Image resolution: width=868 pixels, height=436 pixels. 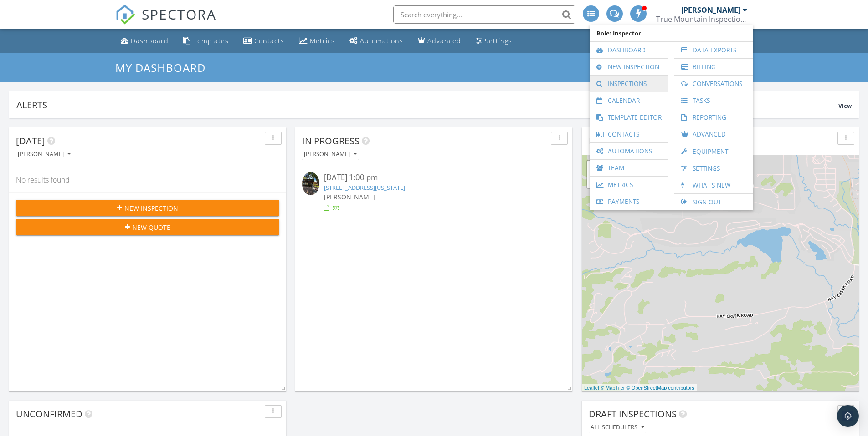 I want to click on span: SPECTORA, so click(x=179, y=14).